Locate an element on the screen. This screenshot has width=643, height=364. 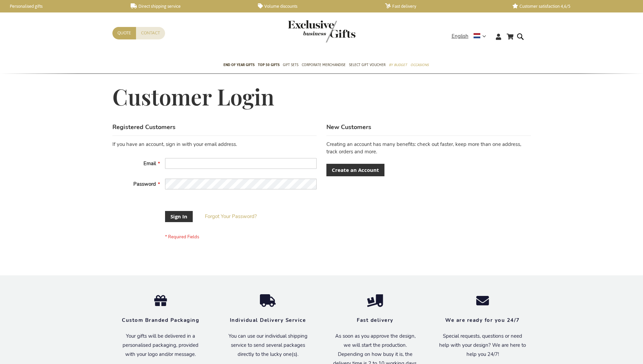
a: Direct shipping service is located at coordinates (188, 6).